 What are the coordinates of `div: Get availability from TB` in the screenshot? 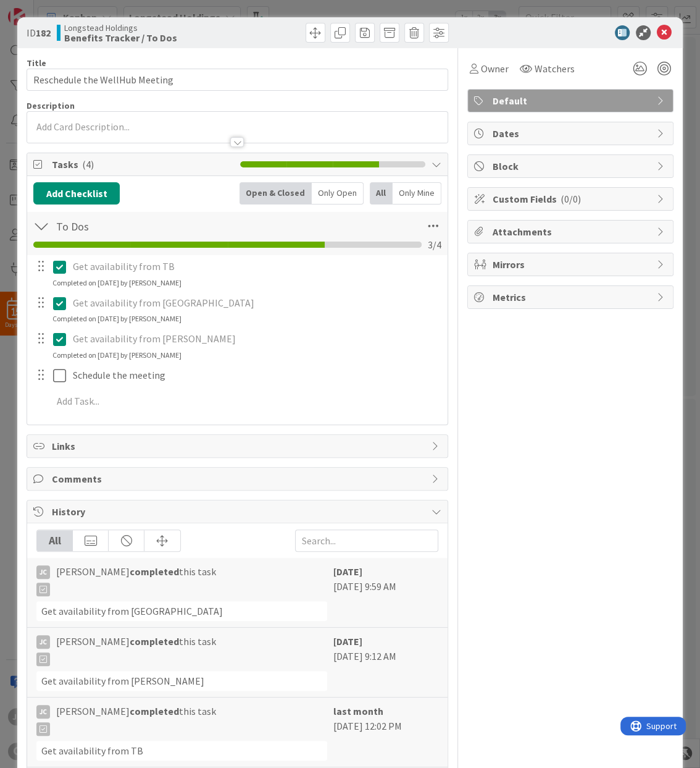 It's located at (182, 751).